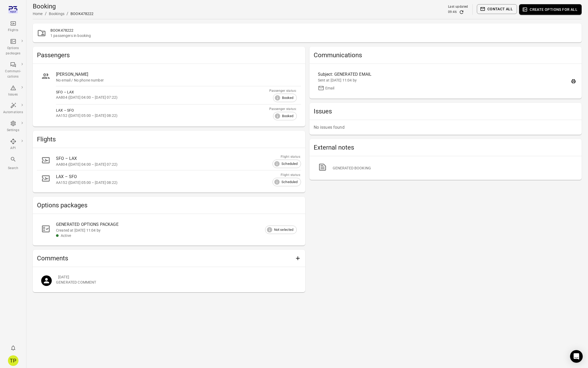  Describe the element at coordinates (13, 26) in the screenshot. I see `a: Flights` at that location.